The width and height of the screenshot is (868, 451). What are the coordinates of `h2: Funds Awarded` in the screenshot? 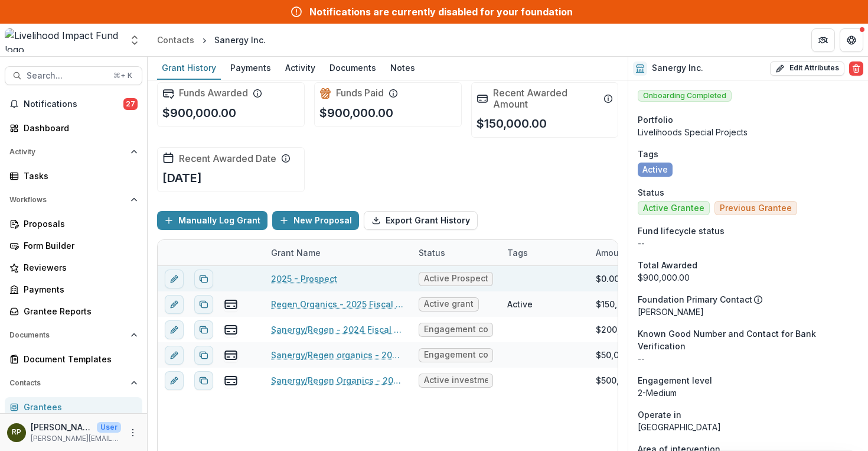 It's located at (213, 93).